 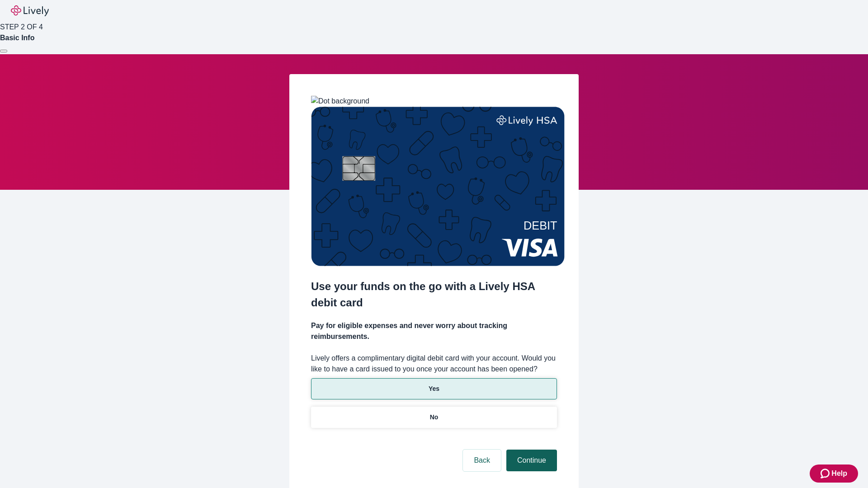 I want to click on p: Yes, so click(x=434, y=389).